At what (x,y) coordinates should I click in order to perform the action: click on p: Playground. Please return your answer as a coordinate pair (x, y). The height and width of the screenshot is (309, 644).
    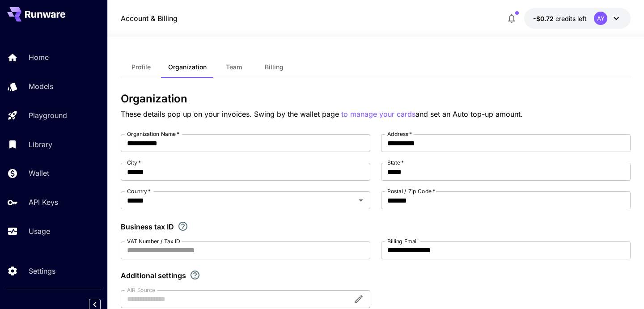
    Looking at the image, I should click on (48, 115).